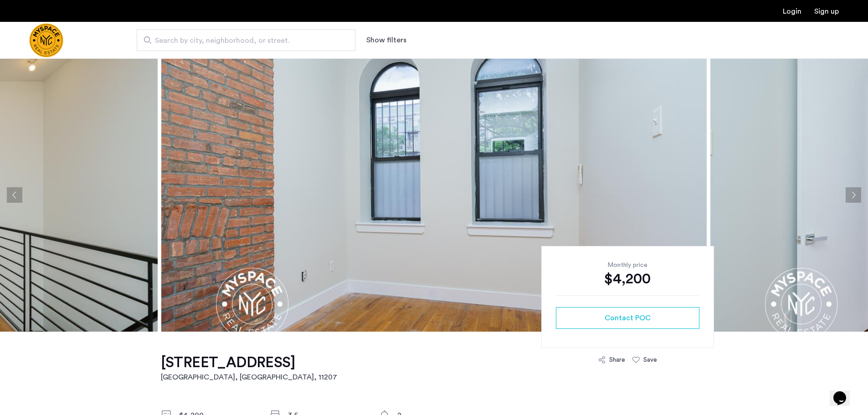 The image size is (868, 415). What do you see at coordinates (46, 40) in the screenshot?
I see `img: logo` at bounding box center [46, 40].